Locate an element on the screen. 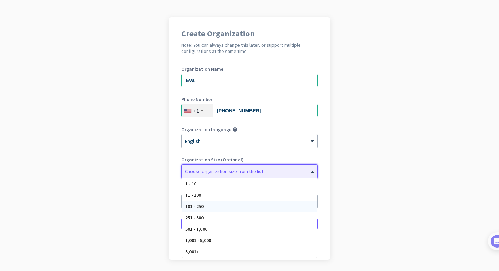 The width and height of the screenshot is (499, 271). span: 251 - 500 is located at coordinates (194, 218).